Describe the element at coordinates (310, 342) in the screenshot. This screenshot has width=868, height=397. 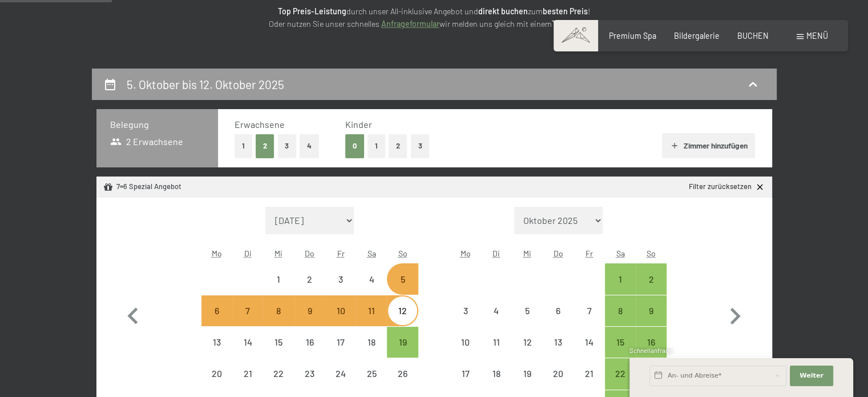
I see `div: Thu Oct 16 2025` at that location.